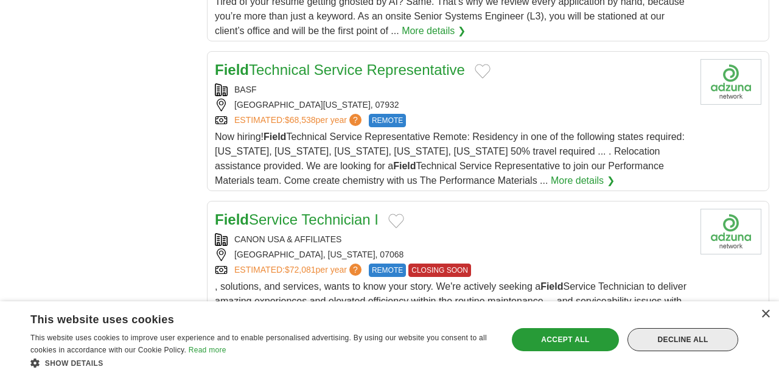  I want to click on span: Now hiring! Technical Service Representative Remote: Residency in one of the following states req..., so click(450, 158).